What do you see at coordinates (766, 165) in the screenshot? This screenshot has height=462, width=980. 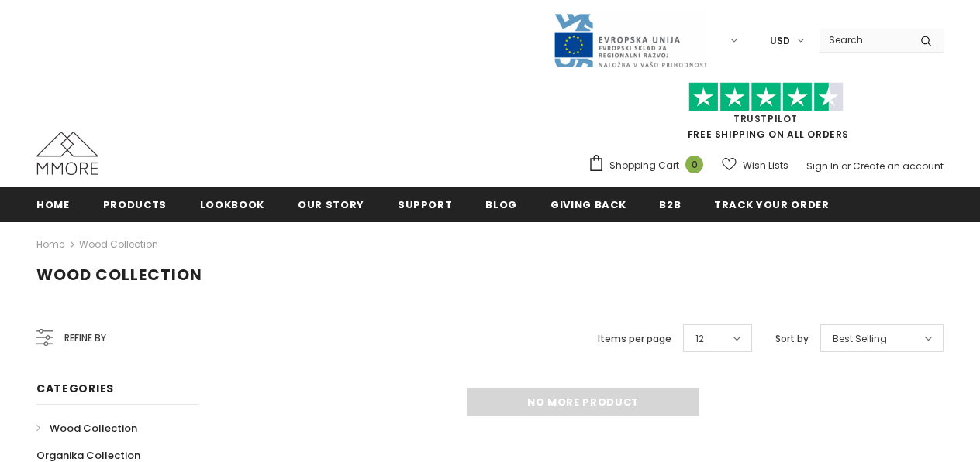 I see `span: Wish Lists` at bounding box center [766, 165].